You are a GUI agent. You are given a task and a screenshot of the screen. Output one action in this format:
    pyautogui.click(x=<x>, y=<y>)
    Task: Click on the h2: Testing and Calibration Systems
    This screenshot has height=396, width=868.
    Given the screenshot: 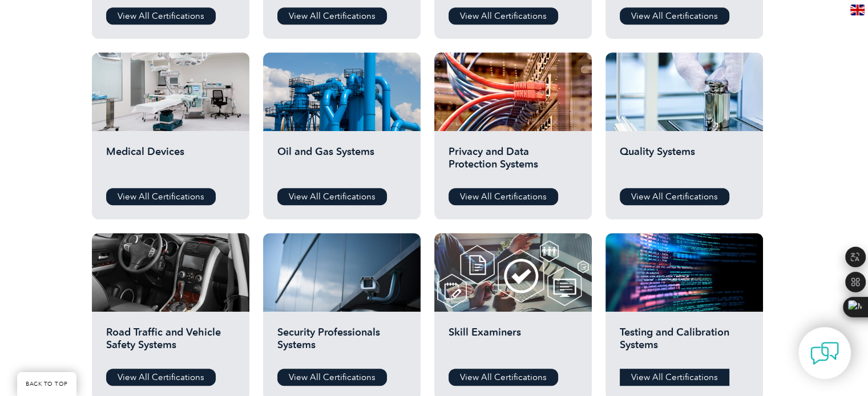 What is the action you would take?
    pyautogui.click(x=685, y=343)
    